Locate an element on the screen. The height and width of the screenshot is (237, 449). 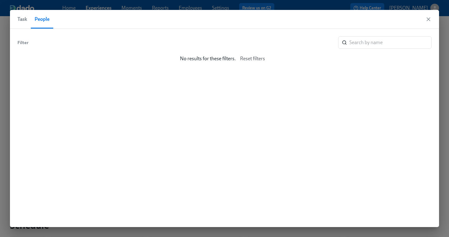
button: Reset filters is located at coordinates (252, 59).